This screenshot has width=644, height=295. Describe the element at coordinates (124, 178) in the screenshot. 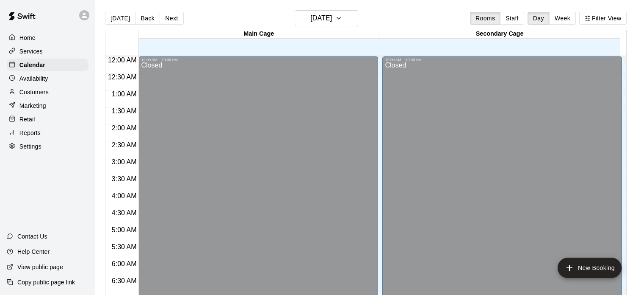

I see `span: 3:30 AM` at that location.